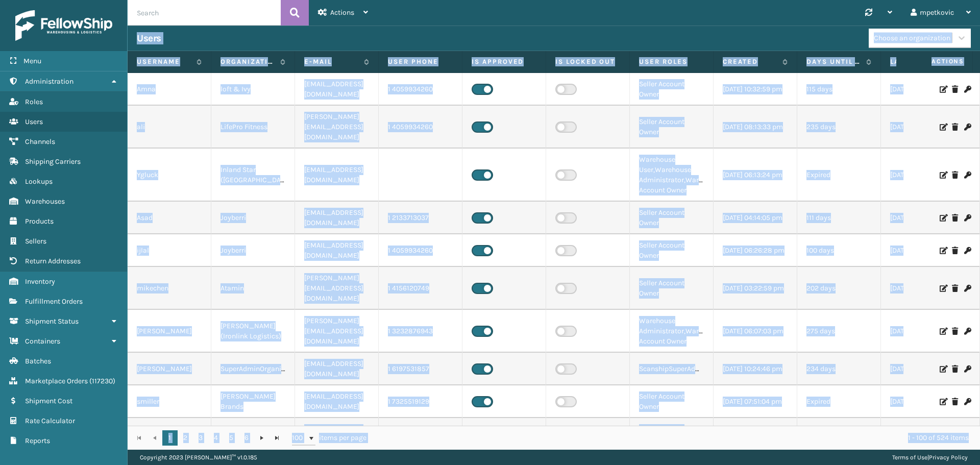  What do you see at coordinates (672, 369) in the screenshot?
I see `td: ScanshipSuperAdministrator` at bounding box center [672, 369].